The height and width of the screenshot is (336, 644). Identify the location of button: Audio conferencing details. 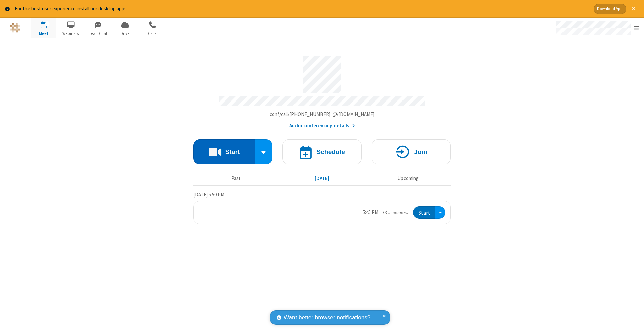
(322, 126).